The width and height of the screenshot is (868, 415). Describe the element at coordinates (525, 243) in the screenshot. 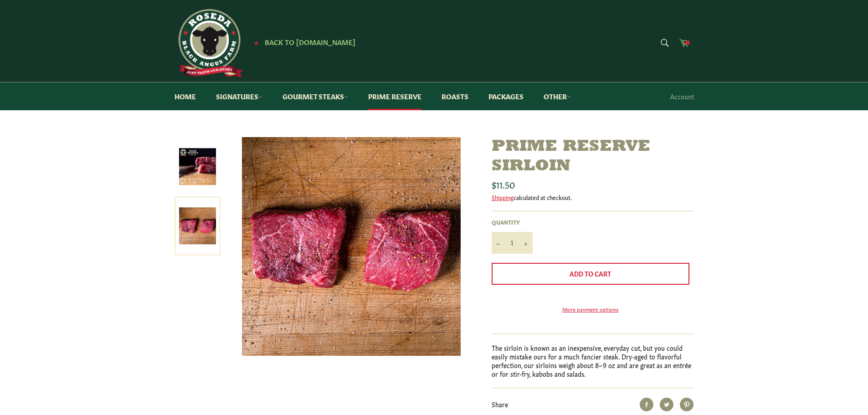

I see `button: Increase item quantity by one` at that location.